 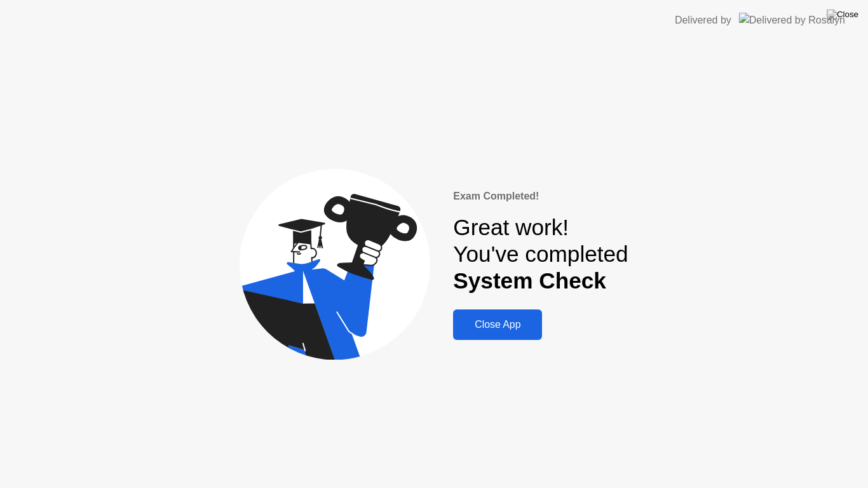 What do you see at coordinates (498, 325) in the screenshot?
I see `div: Close App` at bounding box center [498, 325].